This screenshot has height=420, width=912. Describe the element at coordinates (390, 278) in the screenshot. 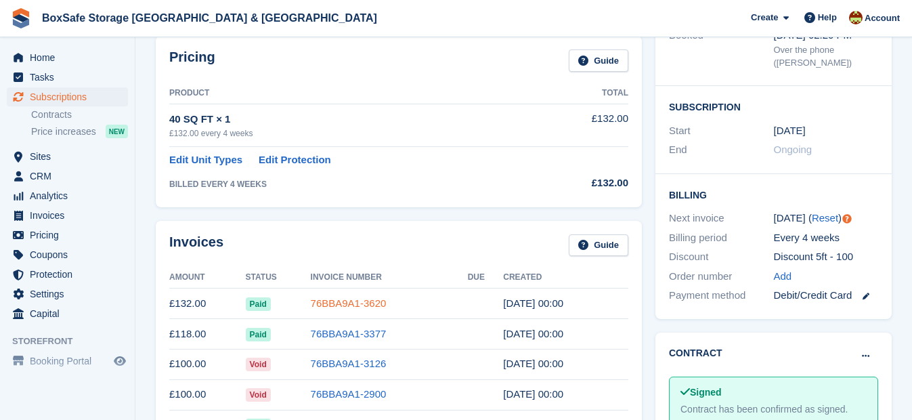

I see `th: Invoice Number` at that location.